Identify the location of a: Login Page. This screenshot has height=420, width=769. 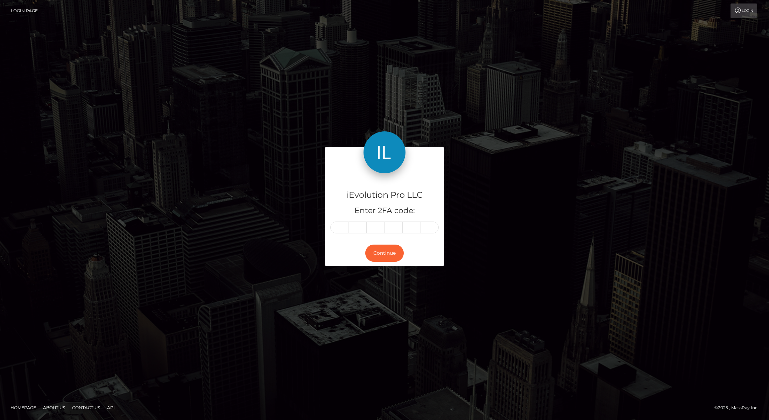
(24, 11).